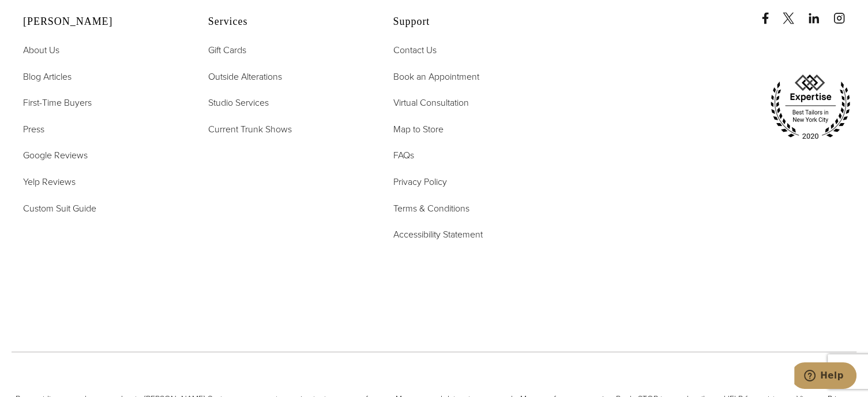 The width and height of the screenshot is (868, 397). Describe the element at coordinates (845, 13) in the screenshot. I see `a: instagram` at that location.